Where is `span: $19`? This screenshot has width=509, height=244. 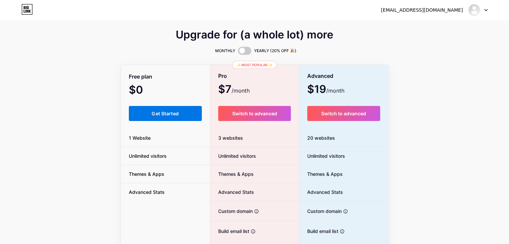
span: $19 is located at coordinates (326, 90).